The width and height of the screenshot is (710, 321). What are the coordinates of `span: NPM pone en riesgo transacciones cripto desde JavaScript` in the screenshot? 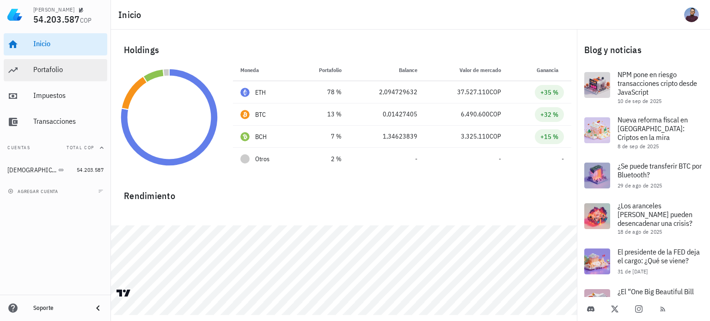 It's located at (658, 83).